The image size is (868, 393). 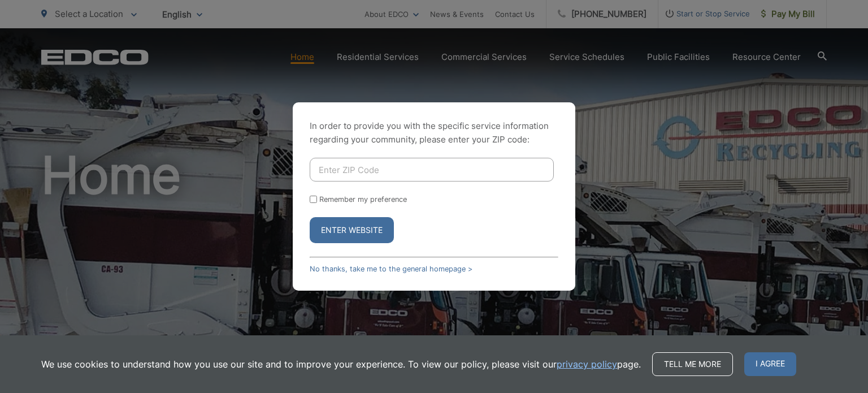 I want to click on a: privacy policy, so click(x=587, y=363).